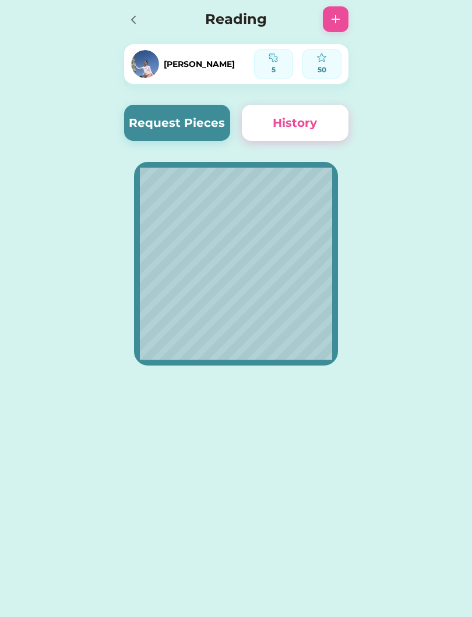 Image resolution: width=472 pixels, height=617 pixels. Describe the element at coordinates (273, 70) in the screenshot. I see `div: 5` at that location.